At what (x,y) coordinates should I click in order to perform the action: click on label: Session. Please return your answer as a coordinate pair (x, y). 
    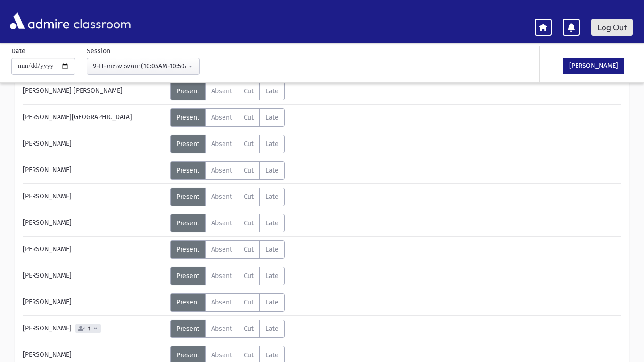
    Looking at the image, I should click on (99, 51).